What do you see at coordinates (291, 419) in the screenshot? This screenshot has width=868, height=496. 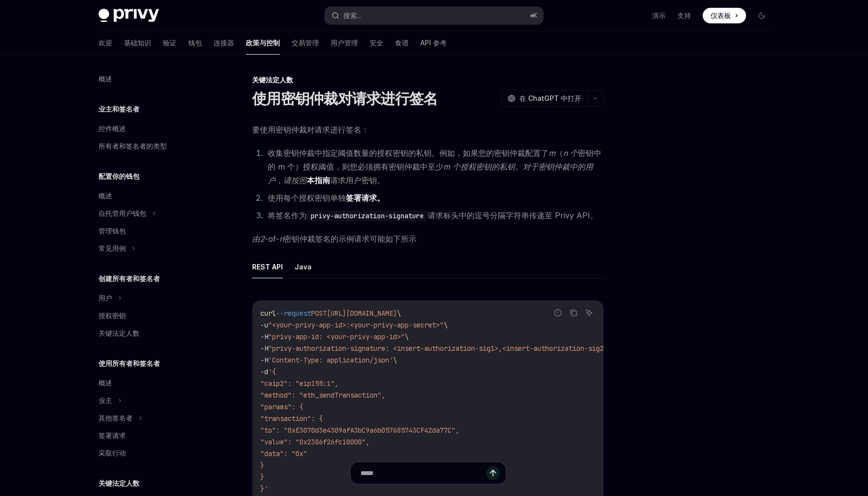 I see `span: "transaction": {` at bounding box center [291, 419].